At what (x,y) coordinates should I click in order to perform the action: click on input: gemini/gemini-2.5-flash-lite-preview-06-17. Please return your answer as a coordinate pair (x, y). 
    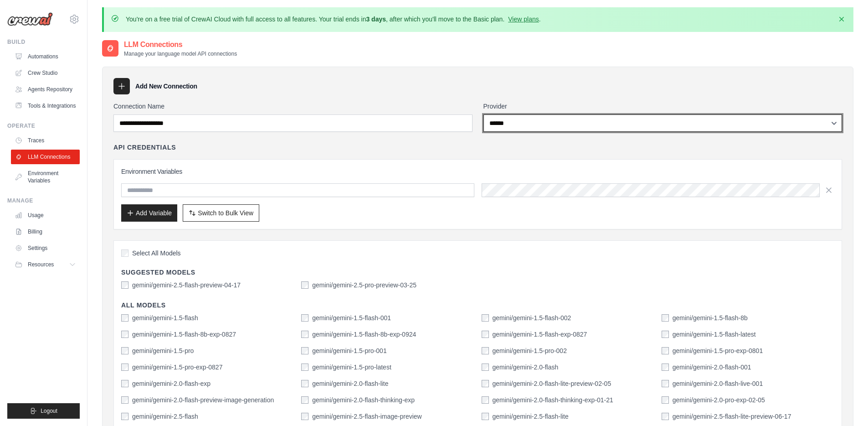
    Looking at the image, I should click on (665, 416).